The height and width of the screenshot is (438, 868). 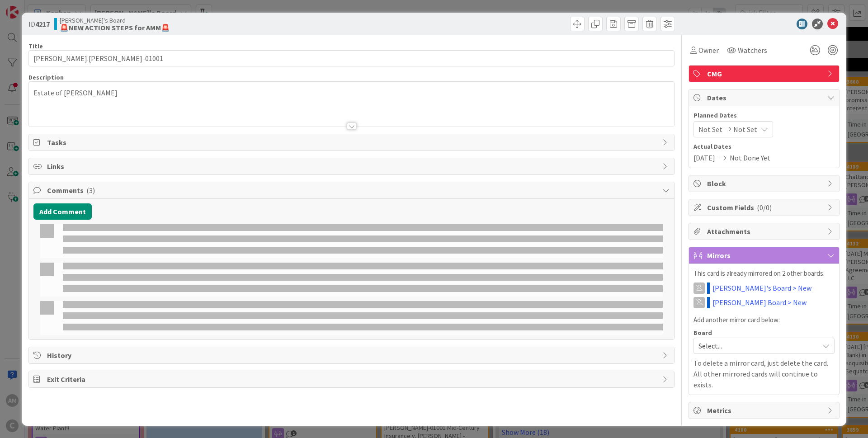 What do you see at coordinates (764, 273) in the screenshot?
I see `p: This card is already mirrored on 2 other boards.` at bounding box center [764, 273].